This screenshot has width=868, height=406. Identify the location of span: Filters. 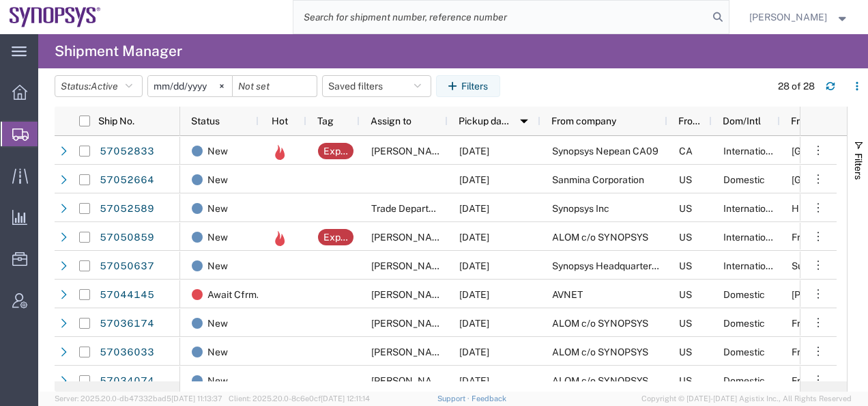
(858, 166).